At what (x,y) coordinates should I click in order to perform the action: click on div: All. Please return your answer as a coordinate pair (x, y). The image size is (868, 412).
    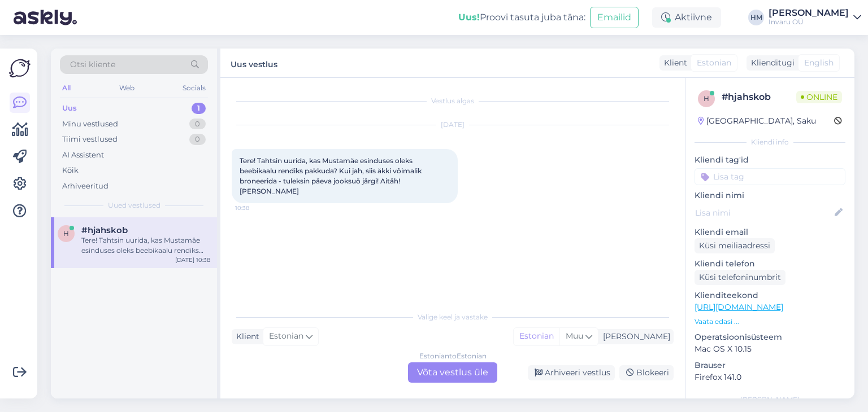
    Looking at the image, I should click on (66, 88).